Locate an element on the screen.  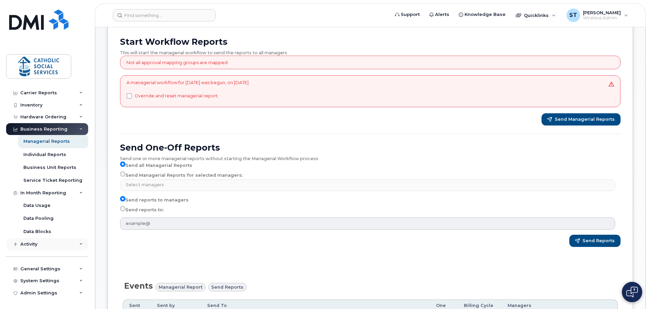
h2: Send One-Off Reports is located at coordinates (370, 147).